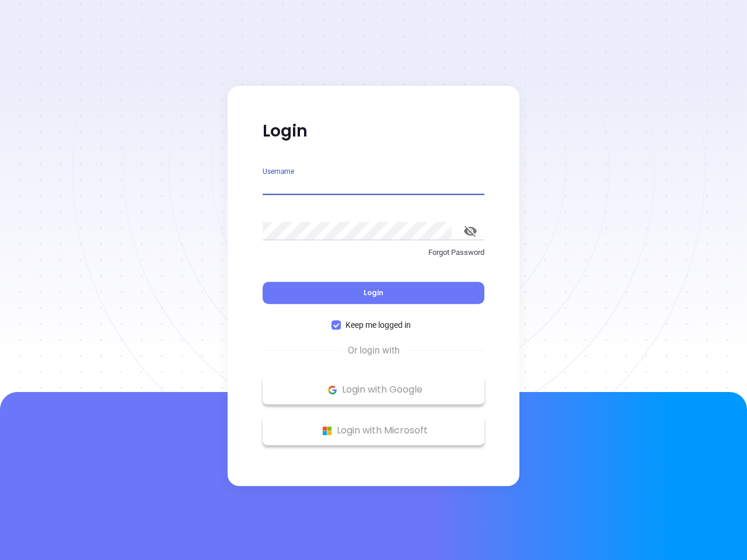  Describe the element at coordinates (374, 390) in the screenshot. I see `button: Google Logo Login with Google` at that location.